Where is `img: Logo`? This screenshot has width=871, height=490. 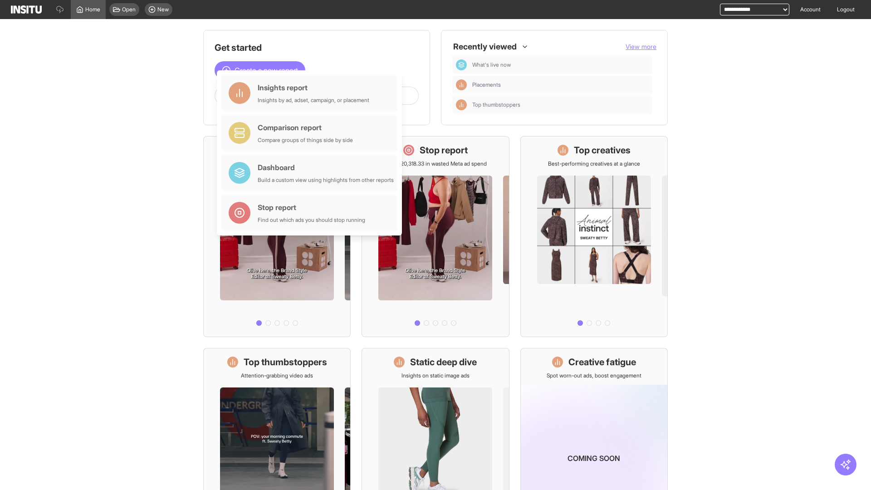
img: Logo is located at coordinates (26, 10).